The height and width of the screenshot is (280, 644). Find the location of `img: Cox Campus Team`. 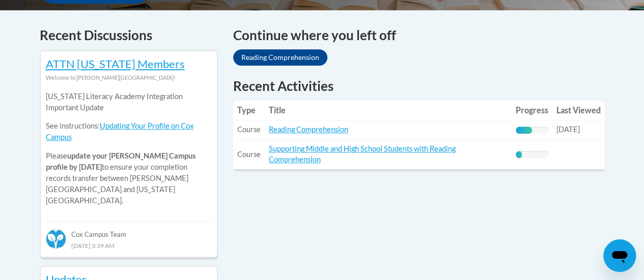

img: Cox Campus Team is located at coordinates (56, 239).